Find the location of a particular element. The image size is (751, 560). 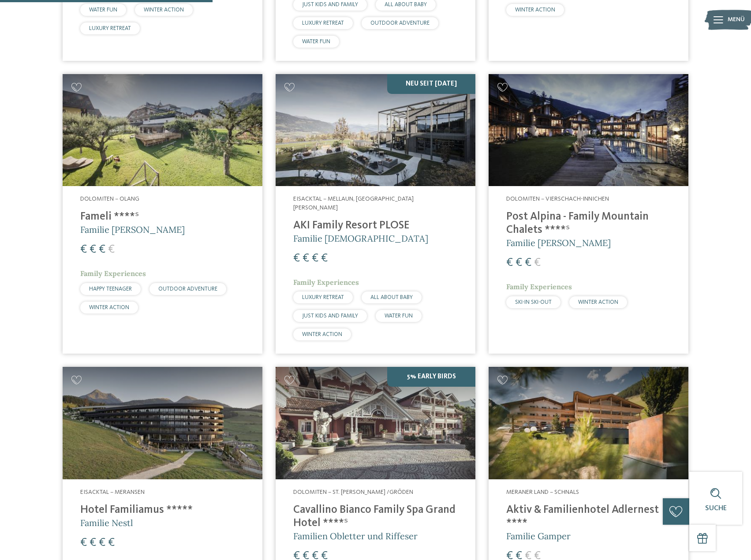

span: SKI-IN SKI-OUT is located at coordinates (533, 302).